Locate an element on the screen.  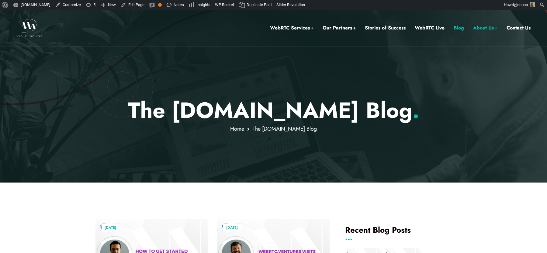
a: Blog is located at coordinates (459, 28).